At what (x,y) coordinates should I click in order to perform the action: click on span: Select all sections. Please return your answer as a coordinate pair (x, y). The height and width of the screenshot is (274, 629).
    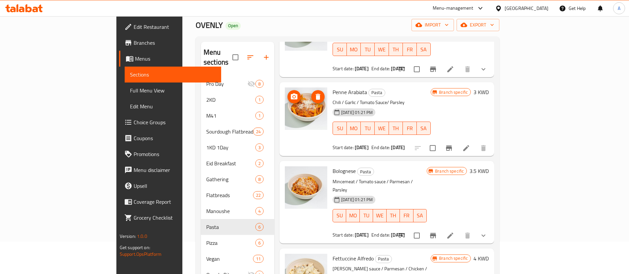
    Looking at the image, I should click on (235, 57).